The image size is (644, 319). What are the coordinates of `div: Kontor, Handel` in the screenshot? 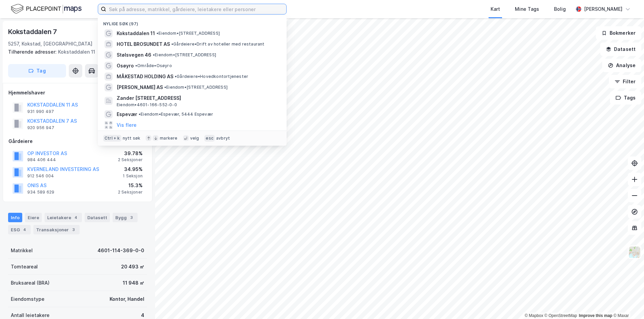 It's located at (127, 299).